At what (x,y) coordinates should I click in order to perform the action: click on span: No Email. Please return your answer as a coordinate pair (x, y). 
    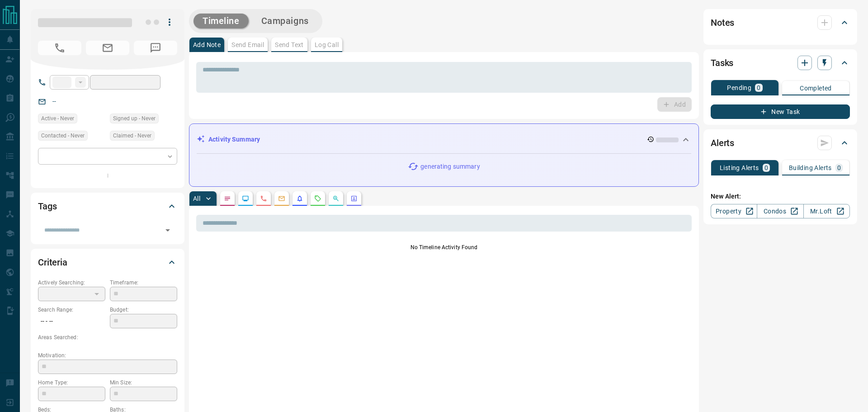
    Looking at the image, I should click on (107, 48).